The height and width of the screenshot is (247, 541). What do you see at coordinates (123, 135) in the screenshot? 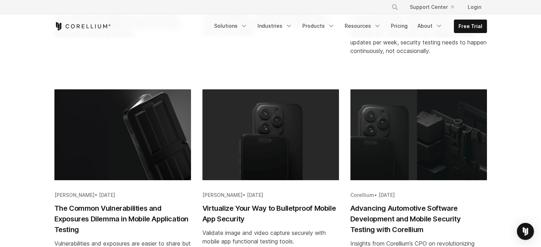
I see `img: The Common Vulnerabilities and Exposures Dilemma in Mobile Application Testing` at bounding box center [123, 135].